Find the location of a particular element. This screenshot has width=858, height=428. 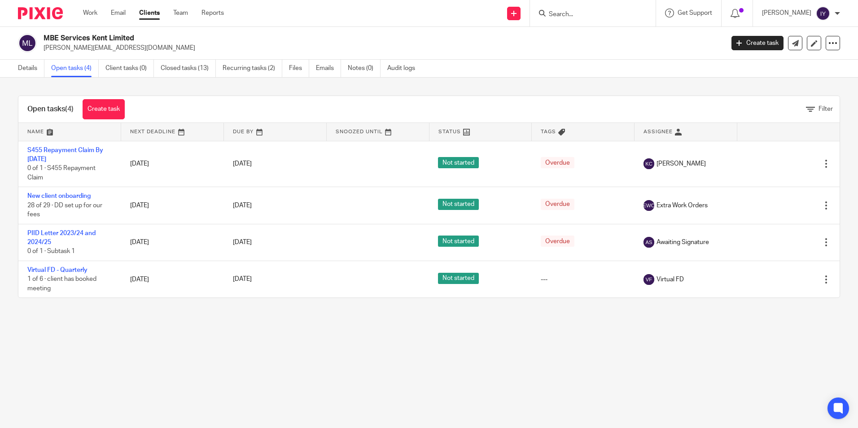

a: Clients is located at coordinates (149, 13).